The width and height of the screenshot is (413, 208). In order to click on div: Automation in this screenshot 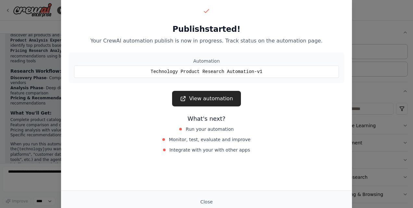, I will do `click(207, 61)`.